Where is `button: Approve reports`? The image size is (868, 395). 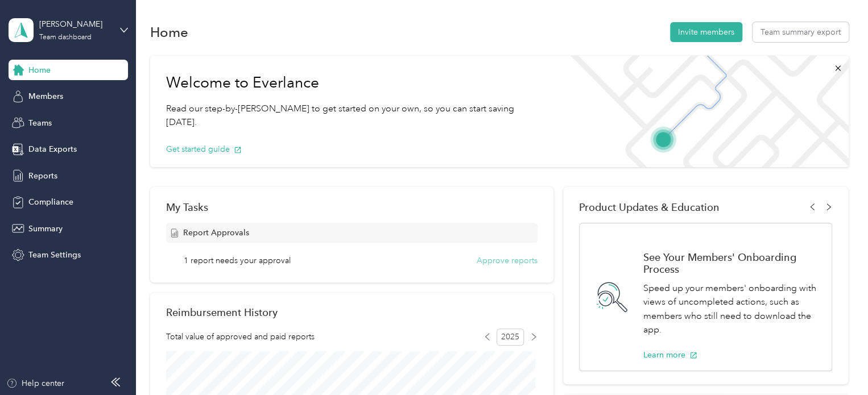
button: Approve reports is located at coordinates (506, 260).